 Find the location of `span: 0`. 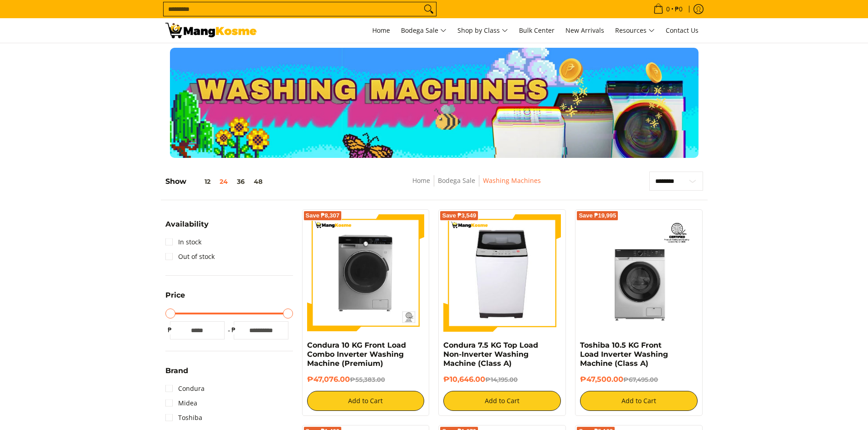

span: 0 is located at coordinates (668, 9).